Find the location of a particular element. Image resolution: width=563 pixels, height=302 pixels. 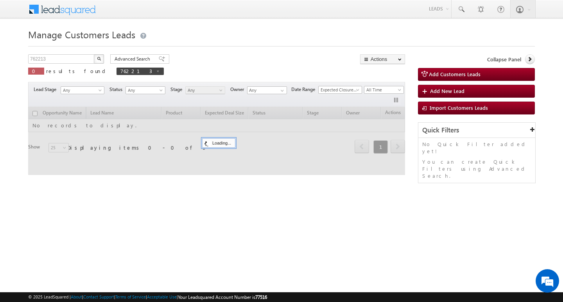

a: Expected Closure Date is located at coordinates (340, 90).